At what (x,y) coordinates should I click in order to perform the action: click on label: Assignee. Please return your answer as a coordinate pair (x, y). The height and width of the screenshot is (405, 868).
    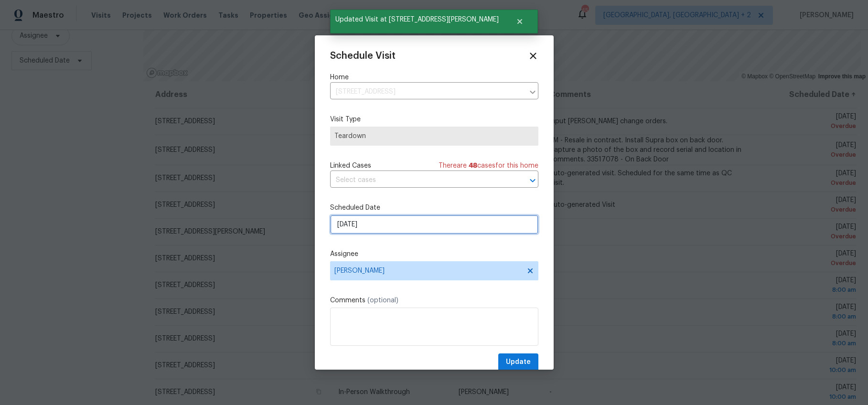
    Looking at the image, I should click on (434, 254).